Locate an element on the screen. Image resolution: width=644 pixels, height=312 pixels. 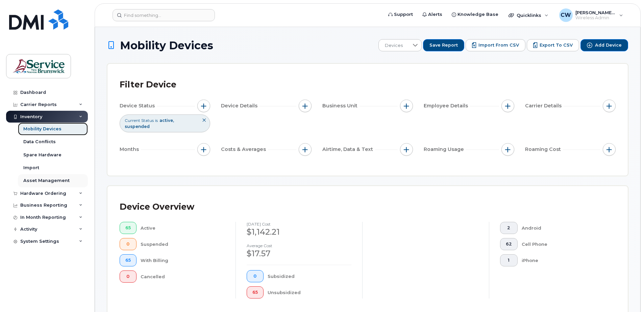
a: Export to CSV is located at coordinates (553, 45).